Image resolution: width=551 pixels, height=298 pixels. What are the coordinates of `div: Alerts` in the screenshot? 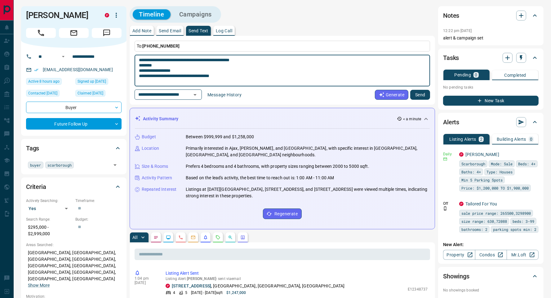 It's located at (491, 122).